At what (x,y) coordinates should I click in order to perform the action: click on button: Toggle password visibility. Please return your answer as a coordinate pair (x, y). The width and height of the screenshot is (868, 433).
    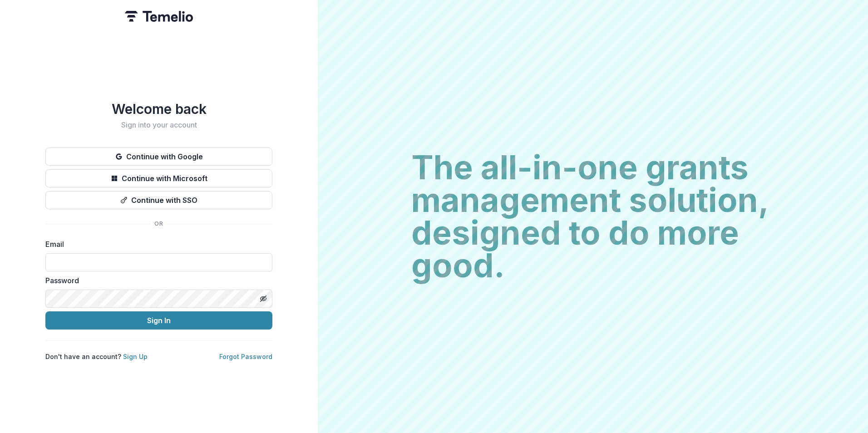
    Looking at the image, I should click on (263, 299).